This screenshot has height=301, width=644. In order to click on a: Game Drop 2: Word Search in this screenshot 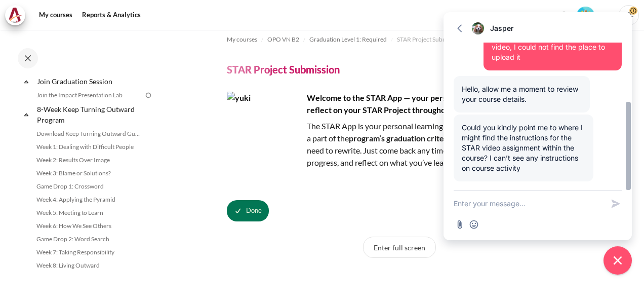, I will do `click(88, 239)`.